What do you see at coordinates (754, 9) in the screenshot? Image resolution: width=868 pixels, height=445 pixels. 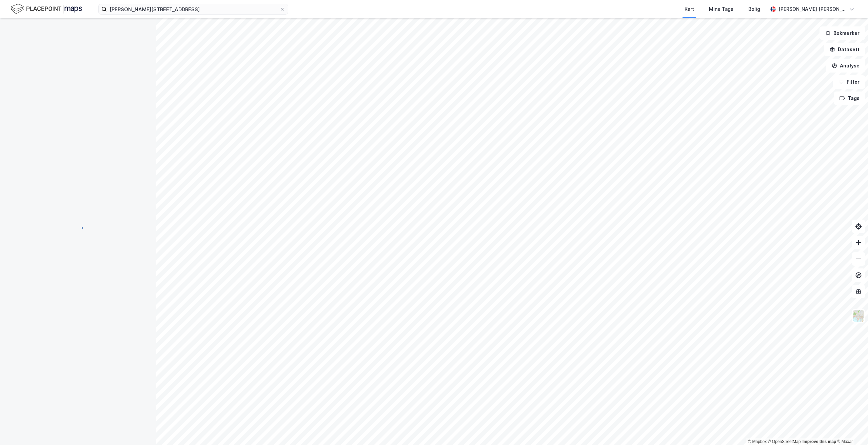 I see `div: Bolig` at bounding box center [754, 9].